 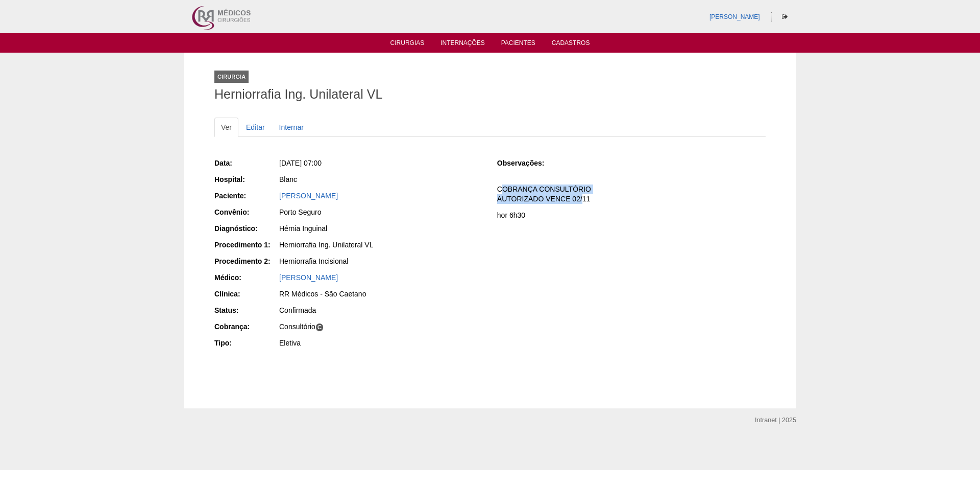 I want to click on div: Porto Seguro, so click(x=381, y=212).